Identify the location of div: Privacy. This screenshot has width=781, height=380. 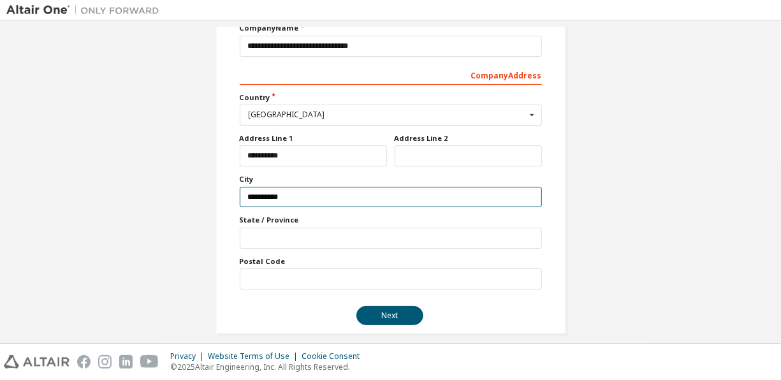
(189, 356).